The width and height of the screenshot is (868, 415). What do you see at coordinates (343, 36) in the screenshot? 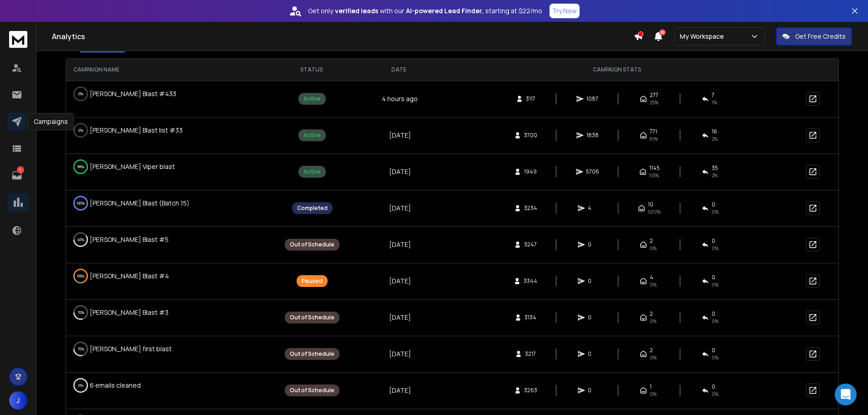
I see `h1: Analytics` at bounding box center [343, 36].